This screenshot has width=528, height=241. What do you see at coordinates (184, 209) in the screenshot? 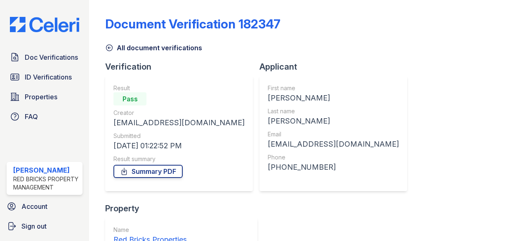
I see `div: Property` at bounding box center [184, 209].